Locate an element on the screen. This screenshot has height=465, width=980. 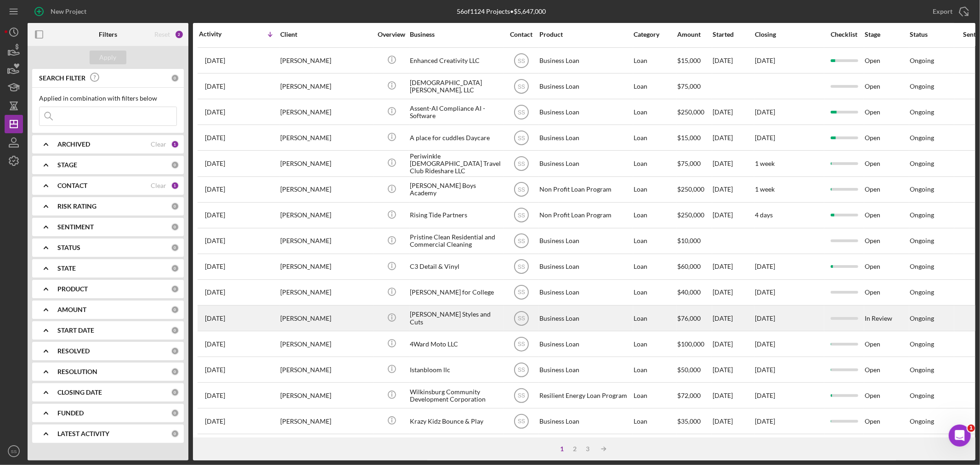
div: Export is located at coordinates (942, 11).